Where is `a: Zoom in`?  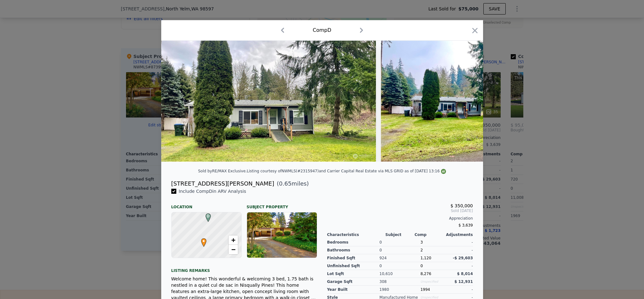
a: Zoom in is located at coordinates (233, 240).